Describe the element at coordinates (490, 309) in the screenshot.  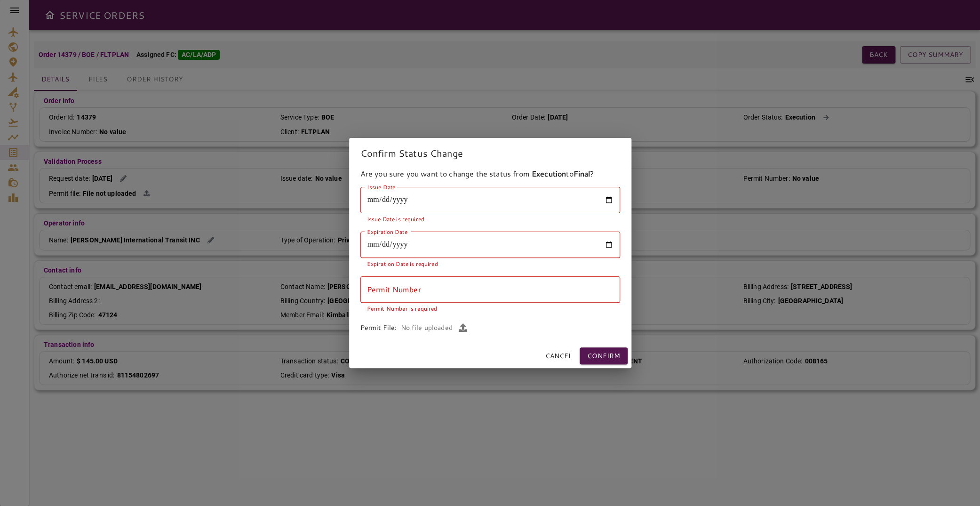
I see `p: Permit Number is required` at that location.